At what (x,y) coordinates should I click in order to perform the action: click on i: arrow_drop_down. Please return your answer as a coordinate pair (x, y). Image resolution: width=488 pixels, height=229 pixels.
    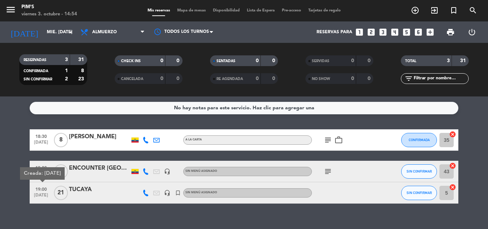
    Looking at the image, I should click on (71, 32).